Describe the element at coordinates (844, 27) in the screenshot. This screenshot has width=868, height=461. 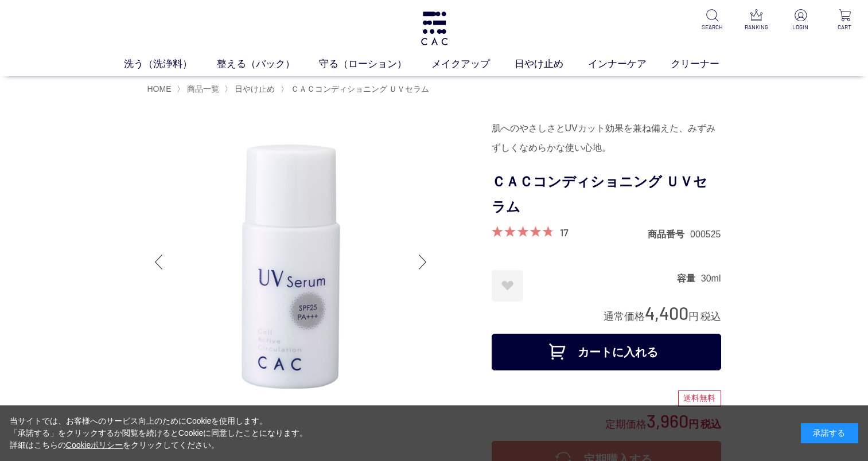
I see `p: CART` at that location.